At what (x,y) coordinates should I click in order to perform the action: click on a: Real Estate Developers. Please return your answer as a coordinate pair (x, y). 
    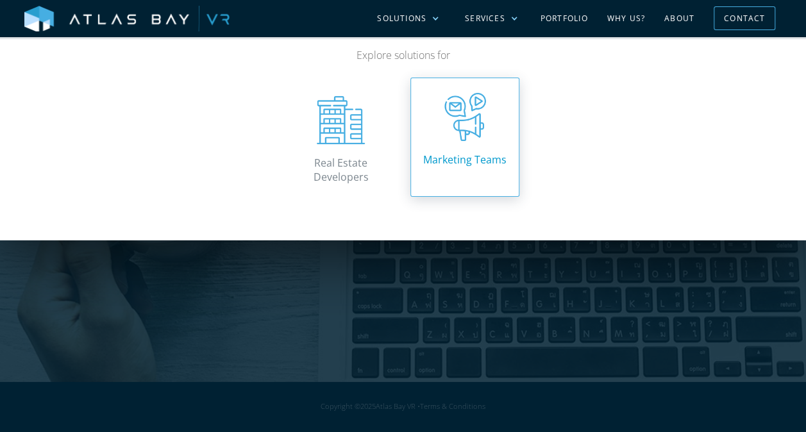
    Looking at the image, I should click on (341, 140).